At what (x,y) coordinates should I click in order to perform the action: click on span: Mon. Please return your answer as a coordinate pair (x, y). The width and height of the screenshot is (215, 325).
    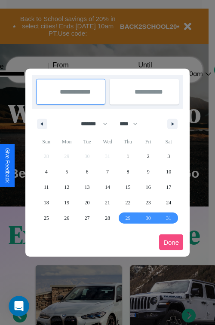
    Looking at the image, I should click on (66, 142).